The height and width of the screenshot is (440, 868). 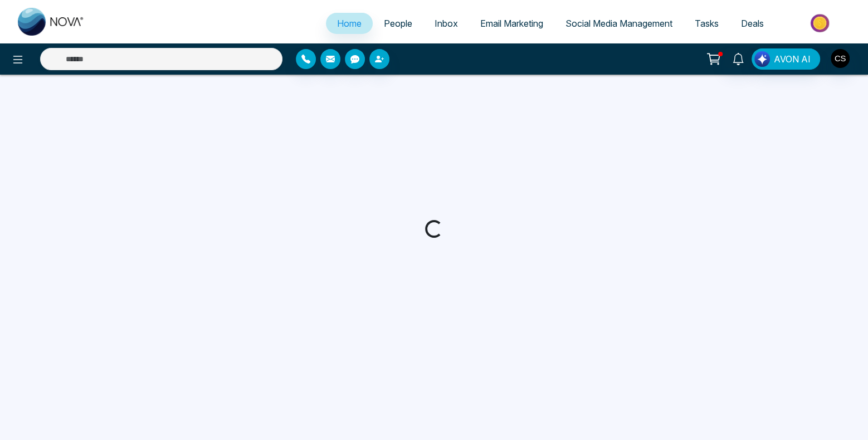 I want to click on span: People, so click(x=398, y=24).